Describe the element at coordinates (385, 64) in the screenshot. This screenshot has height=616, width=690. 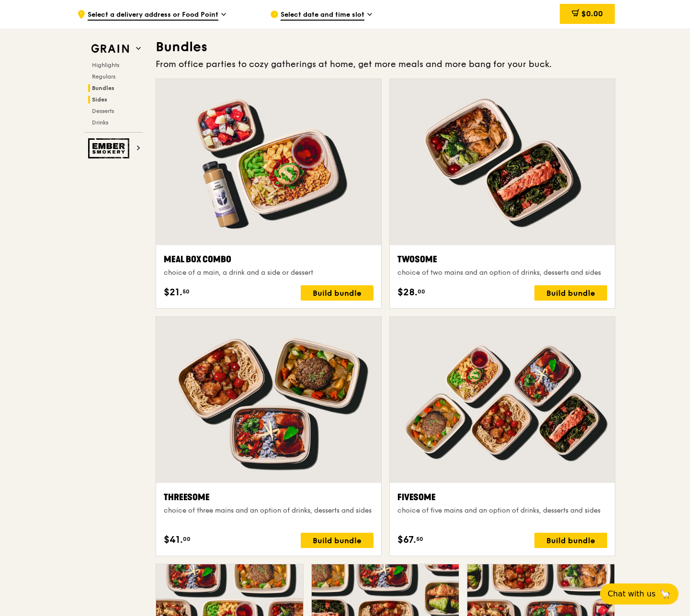
I see `div: From office parties to cozy gatherings at home, get more meals and more bang for your buck.` at that location.